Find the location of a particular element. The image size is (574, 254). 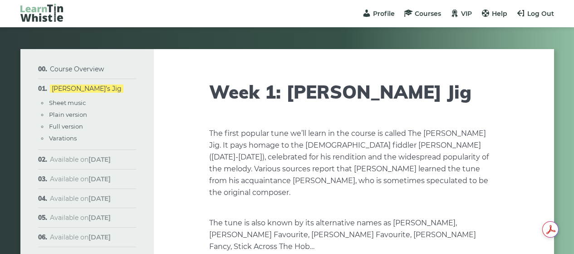

a: VIP is located at coordinates (461, 14).